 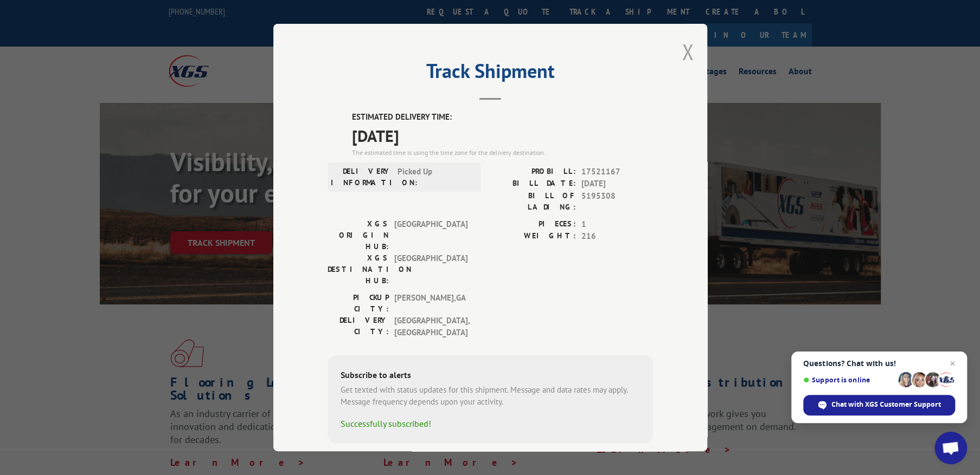 What do you see at coordinates (618, 201) in the screenshot?
I see `span: 5195308` at bounding box center [618, 201].